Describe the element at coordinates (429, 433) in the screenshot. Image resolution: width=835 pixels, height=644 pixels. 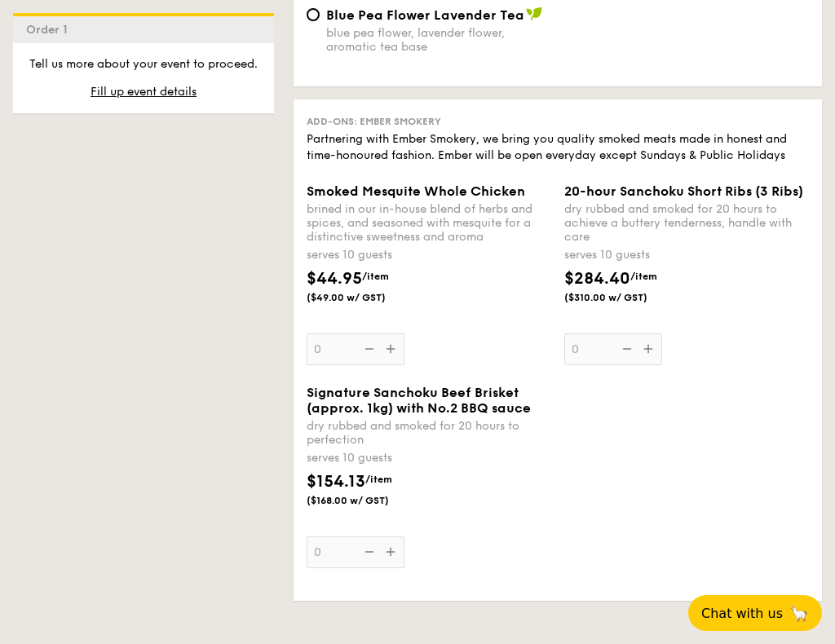
I see `div: dry rubbed and smoked for 20 hours to perfection` at that location.